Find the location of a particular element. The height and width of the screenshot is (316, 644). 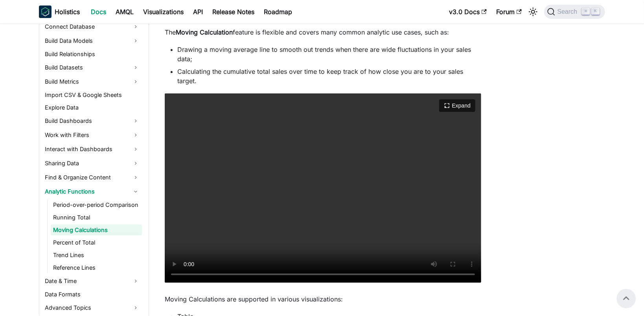

p: The feature is flexible and covers many common analytic use cases, such as: is located at coordinates (323, 32).